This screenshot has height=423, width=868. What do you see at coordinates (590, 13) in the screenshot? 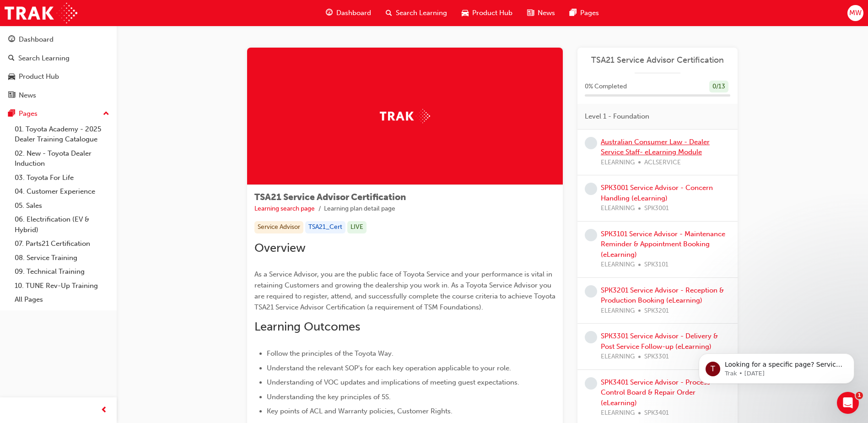
I see `span: Pages` at bounding box center [590, 13].